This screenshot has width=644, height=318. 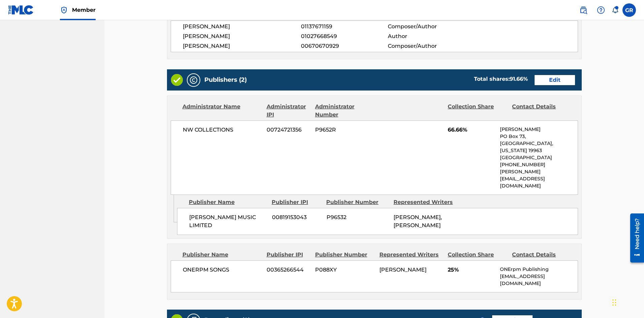 I want to click on div: User Menu, so click(x=629, y=10).